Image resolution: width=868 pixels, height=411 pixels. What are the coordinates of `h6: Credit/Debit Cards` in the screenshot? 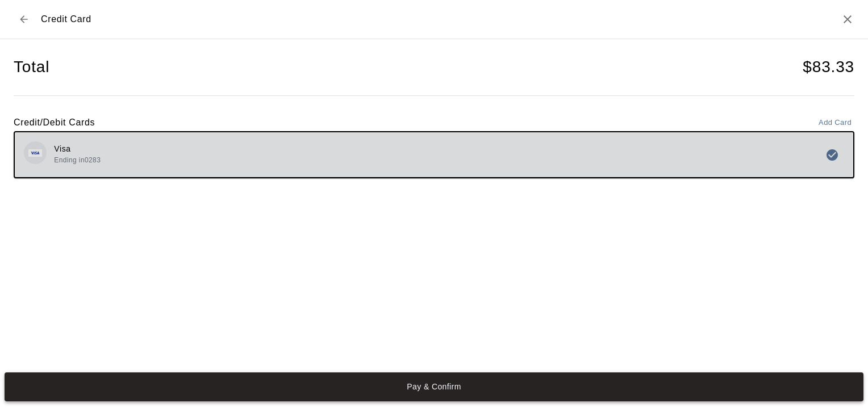 It's located at (54, 123).